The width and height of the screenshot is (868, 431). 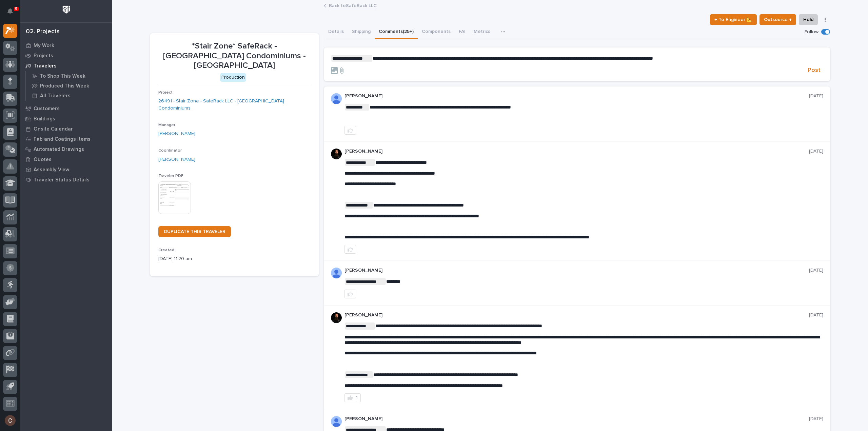 I want to click on a: All Travelers, so click(x=69, y=95).